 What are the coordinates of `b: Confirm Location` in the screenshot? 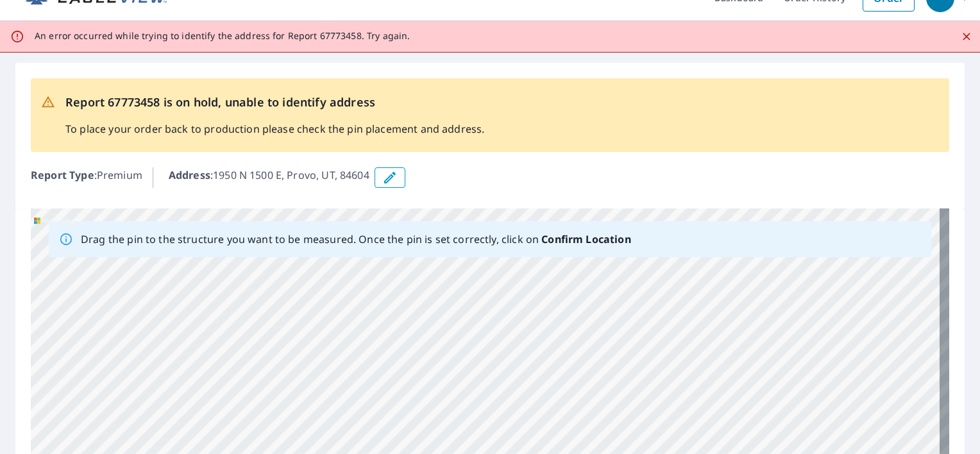 It's located at (585, 239).